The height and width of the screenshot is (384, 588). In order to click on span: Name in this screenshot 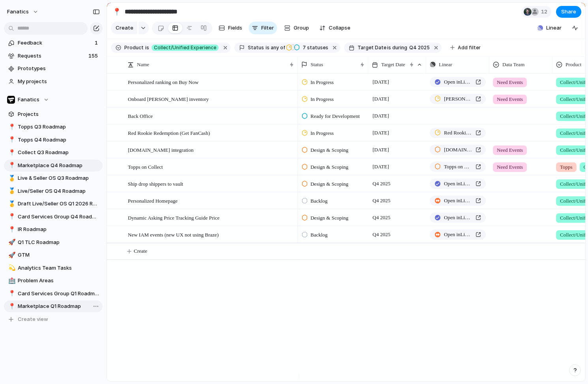, I will do `click(143, 65)`.